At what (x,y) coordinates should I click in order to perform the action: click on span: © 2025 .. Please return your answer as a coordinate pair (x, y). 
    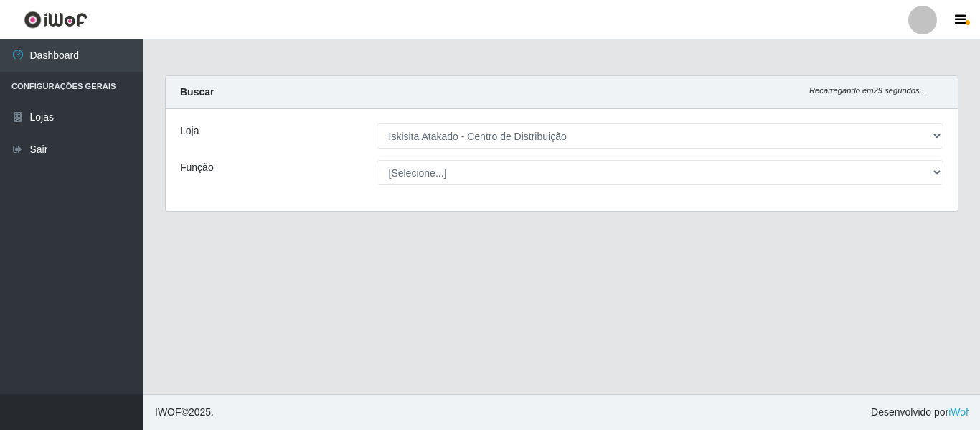
    Looking at the image, I should click on (185, 411).